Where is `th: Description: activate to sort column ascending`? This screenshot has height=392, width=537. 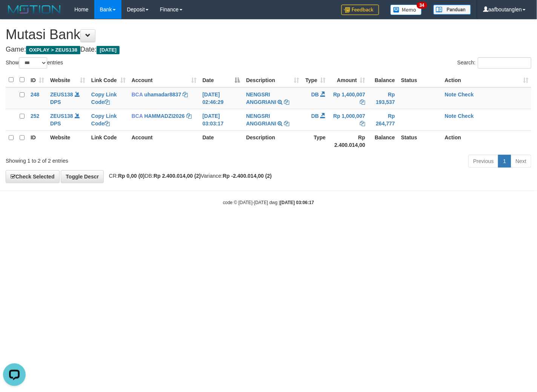 th: Description: activate to sort column ascending is located at coordinates (272, 80).